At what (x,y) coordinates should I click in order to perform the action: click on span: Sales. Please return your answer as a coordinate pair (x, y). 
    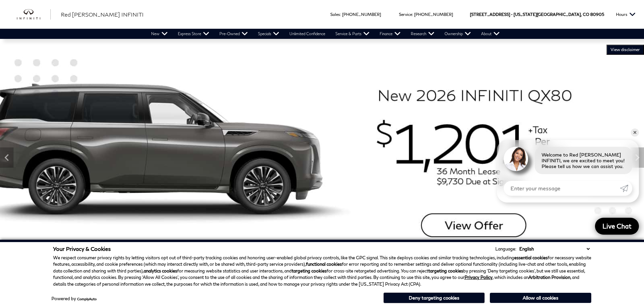
    Looking at the image, I should click on (335, 14).